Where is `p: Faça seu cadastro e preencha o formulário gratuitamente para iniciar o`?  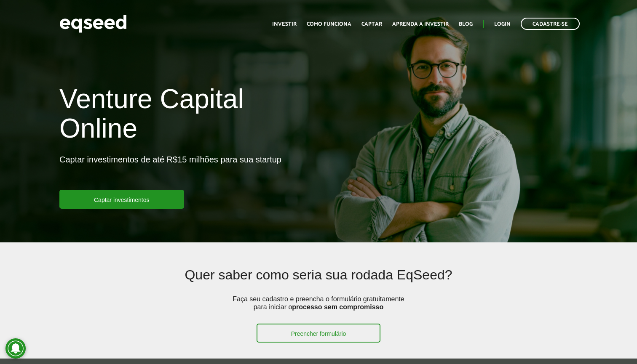
p: Faça seu cadastro e preencha o formulário gratuitamente para iniciar o is located at coordinates (318, 310).